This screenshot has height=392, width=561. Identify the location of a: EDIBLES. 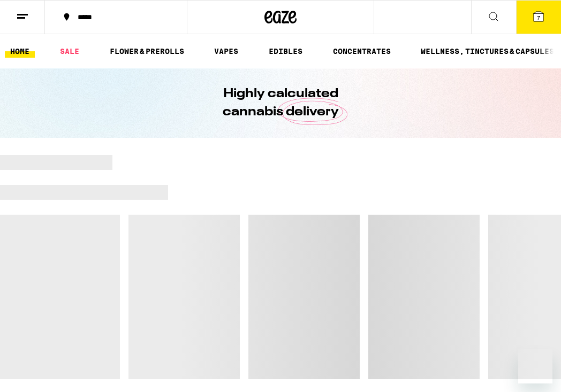
(285, 51).